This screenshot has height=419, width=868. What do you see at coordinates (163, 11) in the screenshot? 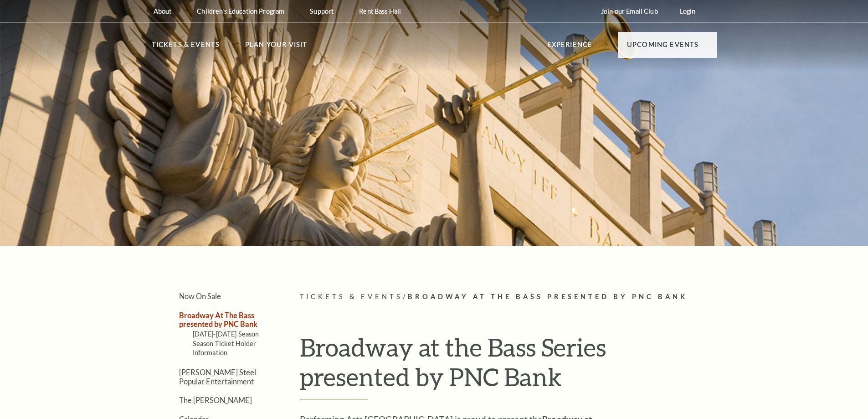
I see `p: About` at bounding box center [163, 11].